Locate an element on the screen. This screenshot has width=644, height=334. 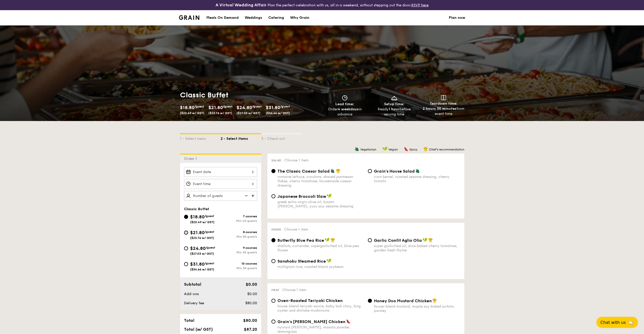
input: Butterfly Blue Pea Riceshallots, coriander, supergarlicfied oil, blue pea flower is located at coordinates (274, 240).